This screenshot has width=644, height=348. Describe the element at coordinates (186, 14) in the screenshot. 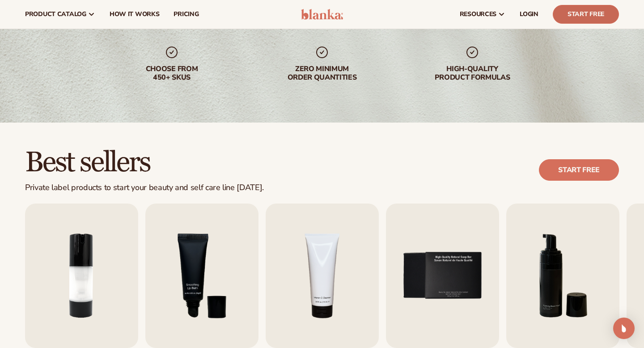

I see `span: pricing` at that location.